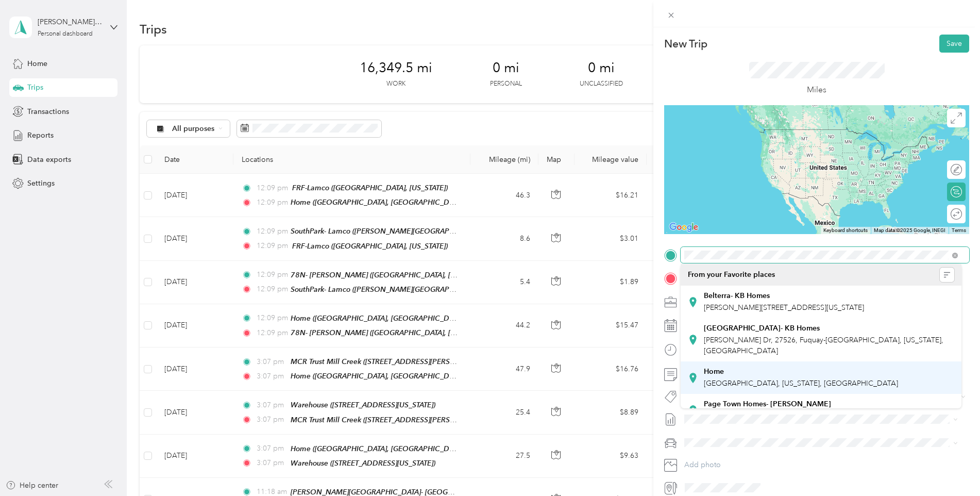  Describe the element at coordinates (686, 44) in the screenshot. I see `p: New Trip` at that location.